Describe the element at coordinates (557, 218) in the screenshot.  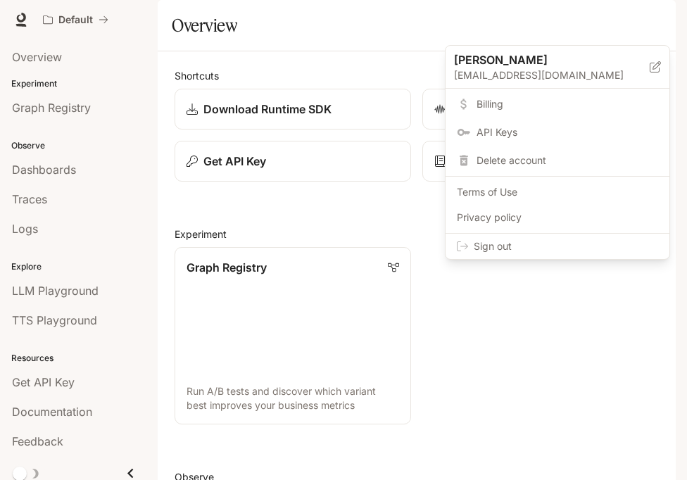
I see `a: Privacy policy` at that location.